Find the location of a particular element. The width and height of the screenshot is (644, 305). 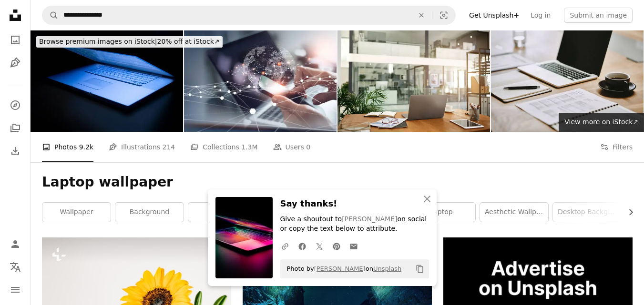

img: Digital technology, internet network connection, big data, digital marketing IoT internet of thin... is located at coordinates (260, 81).